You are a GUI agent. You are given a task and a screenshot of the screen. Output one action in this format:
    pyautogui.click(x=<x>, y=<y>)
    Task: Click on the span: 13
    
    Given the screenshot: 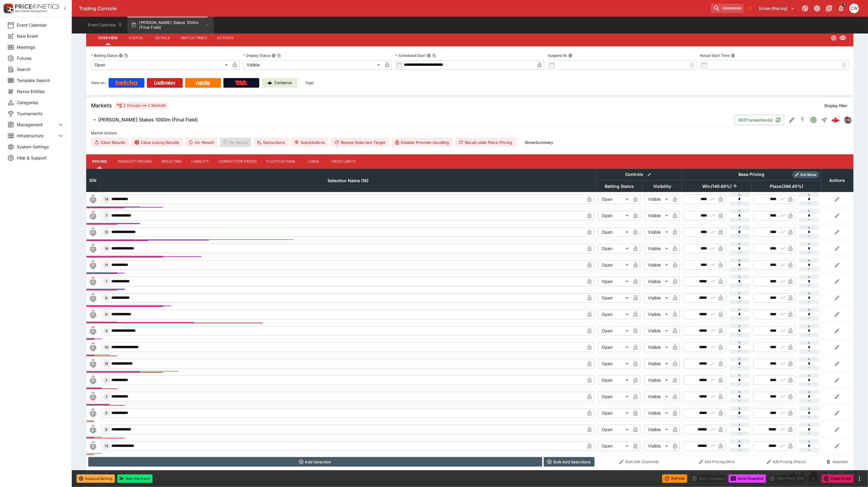 What is the action you would take?
    pyautogui.click(x=106, y=446)
    